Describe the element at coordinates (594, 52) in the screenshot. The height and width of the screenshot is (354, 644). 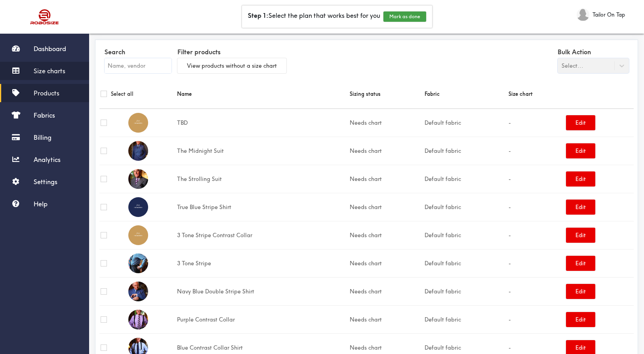
I see `label: Bulk Action` at that location.